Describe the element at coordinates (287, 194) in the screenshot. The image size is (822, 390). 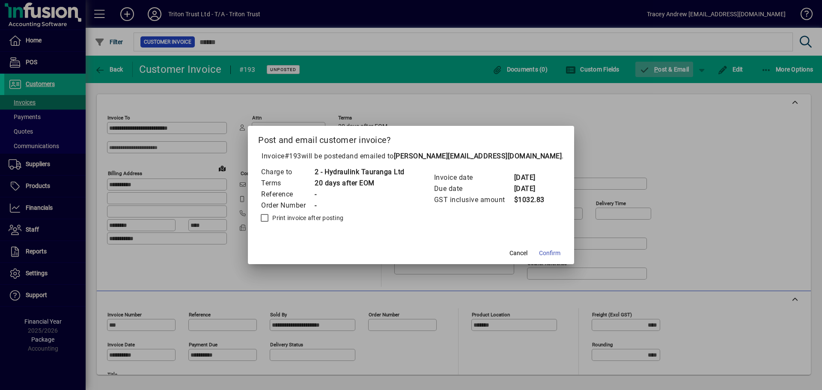
I see `td: Reference` at that location.